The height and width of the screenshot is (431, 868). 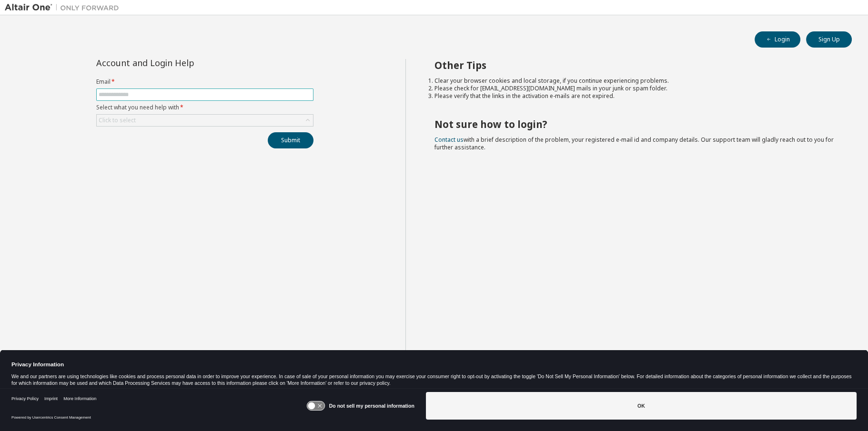 What do you see at coordinates (449, 140) in the screenshot?
I see `a: Contact us` at bounding box center [449, 140].